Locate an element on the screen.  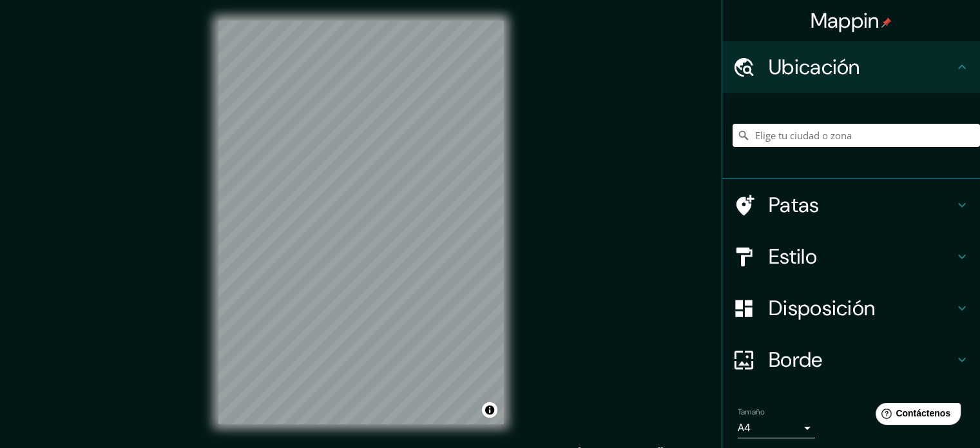
font: Contáctenos is located at coordinates (57, 15).